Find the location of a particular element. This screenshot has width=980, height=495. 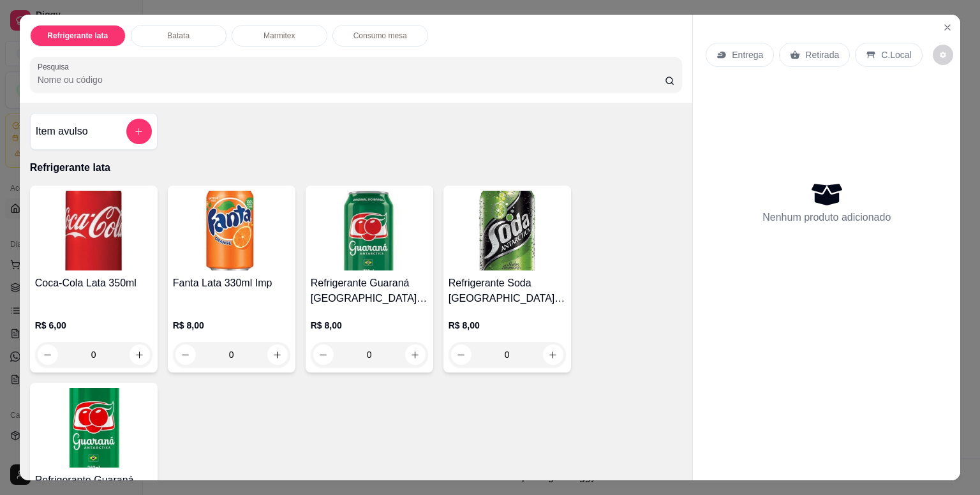

p: Retirada is located at coordinates (822, 55).